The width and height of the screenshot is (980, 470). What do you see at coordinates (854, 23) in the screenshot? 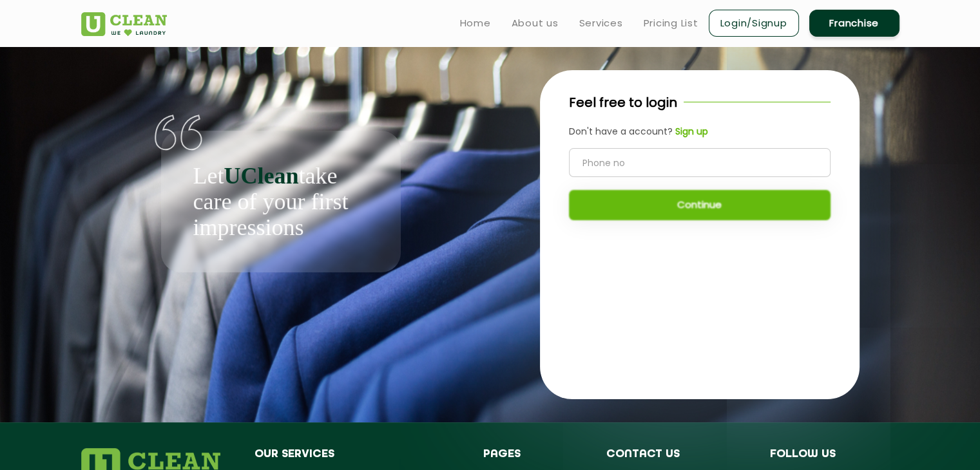
I see `a: Franchise` at bounding box center [854, 23].